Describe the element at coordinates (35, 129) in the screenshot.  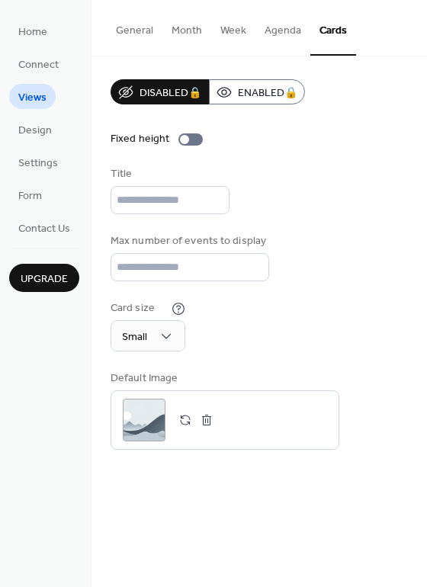
I see `a: Design` at that location.